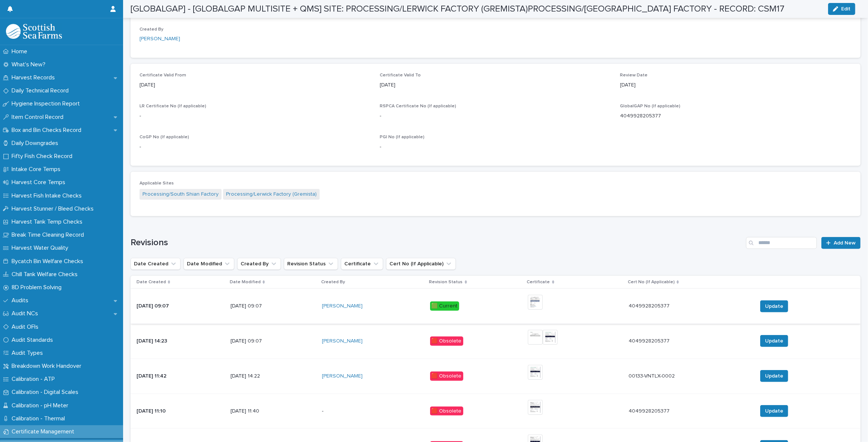 Image resolution: width=868 pixels, height=442 pixels. Describe the element at coordinates (49, 235) in the screenshot. I see `p: Break Time Cleaning Record` at that location.